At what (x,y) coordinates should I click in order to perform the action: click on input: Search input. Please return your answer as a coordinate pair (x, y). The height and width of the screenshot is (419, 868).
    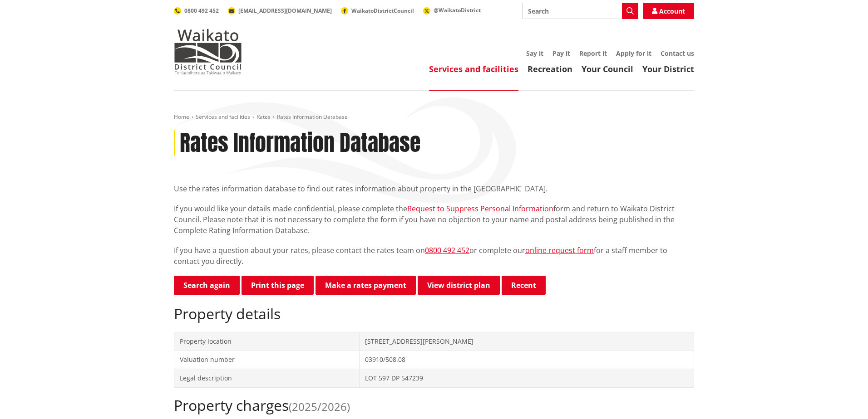
    Looking at the image, I should click on (580, 11).